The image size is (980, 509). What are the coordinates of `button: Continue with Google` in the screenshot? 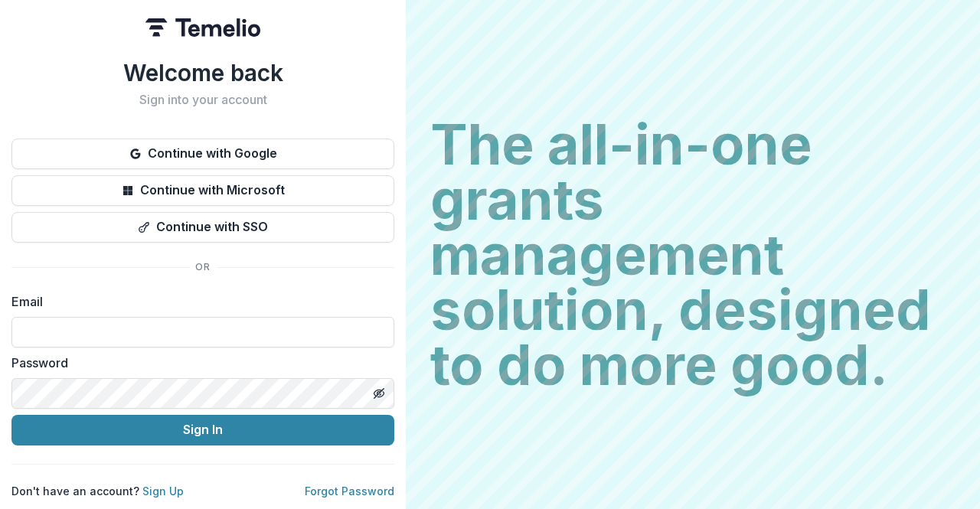 It's located at (203, 154).